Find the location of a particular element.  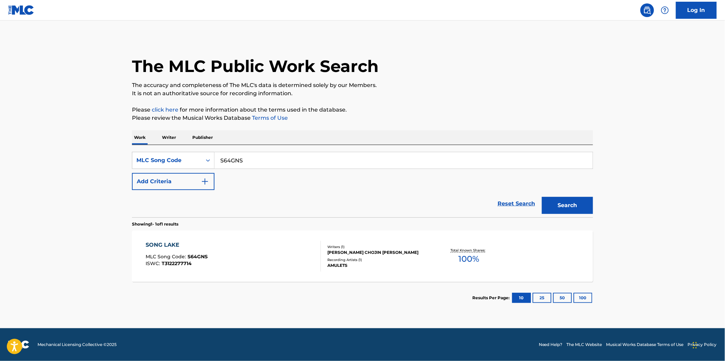

span: ISWC : is located at coordinates (154, 263).